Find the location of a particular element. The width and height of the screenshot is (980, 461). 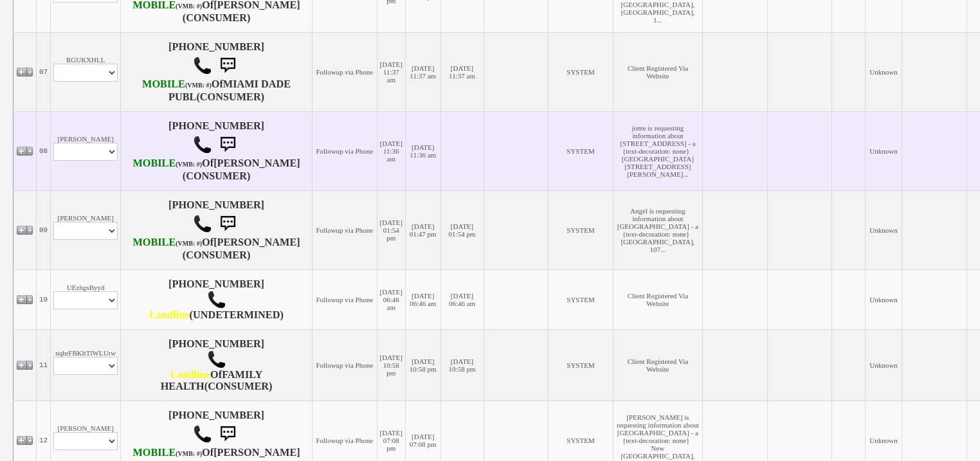

b: FAMILY HEALTH is located at coordinates (212, 381).